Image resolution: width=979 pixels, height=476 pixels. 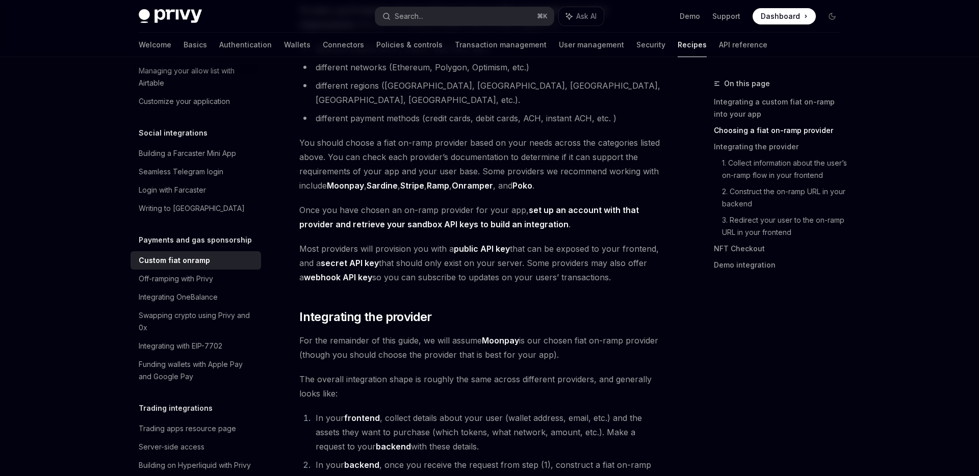 What do you see at coordinates (438, 186) in the screenshot?
I see `a: Ramp` at bounding box center [438, 186].